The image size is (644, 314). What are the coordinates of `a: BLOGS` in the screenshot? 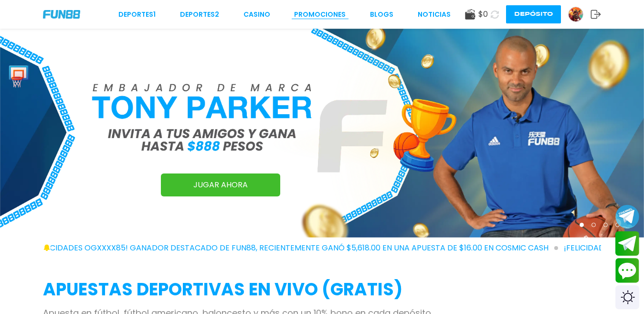 It's located at (381, 14).